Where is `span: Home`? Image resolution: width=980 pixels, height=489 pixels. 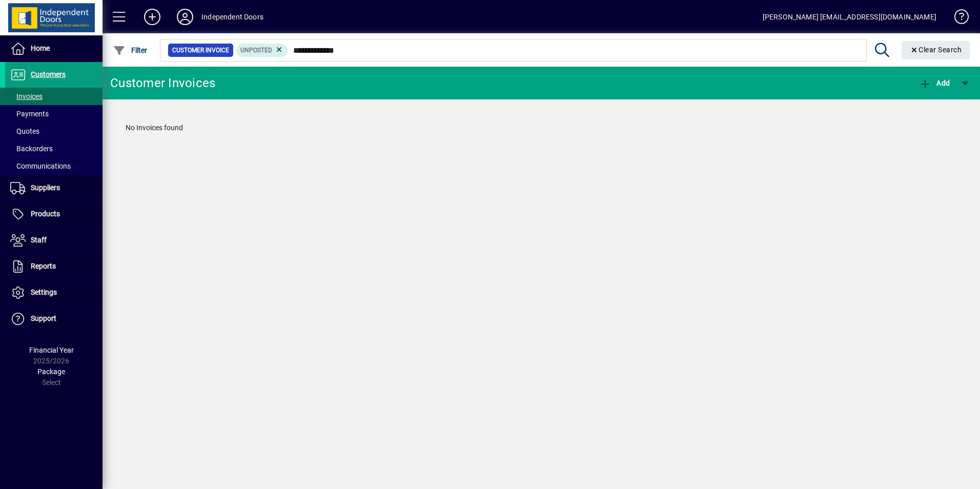 span: Home is located at coordinates (40, 48).